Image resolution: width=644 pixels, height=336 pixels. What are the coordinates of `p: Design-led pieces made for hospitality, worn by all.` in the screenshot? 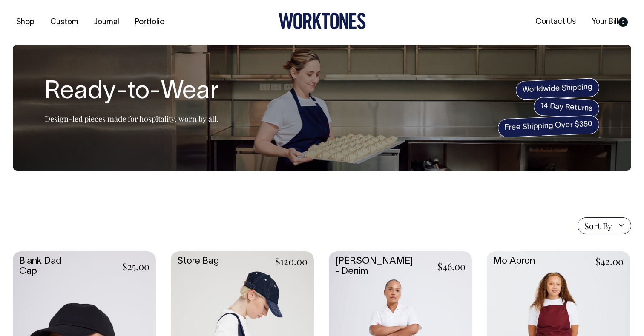 It's located at (132, 119).